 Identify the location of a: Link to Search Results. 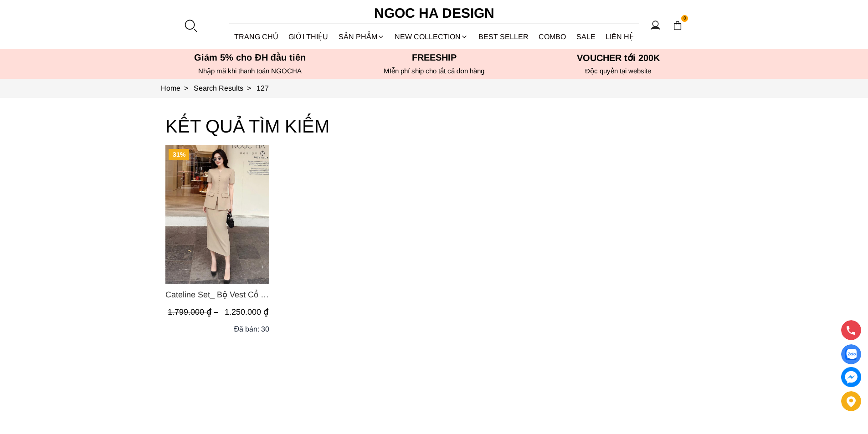
(225, 88).